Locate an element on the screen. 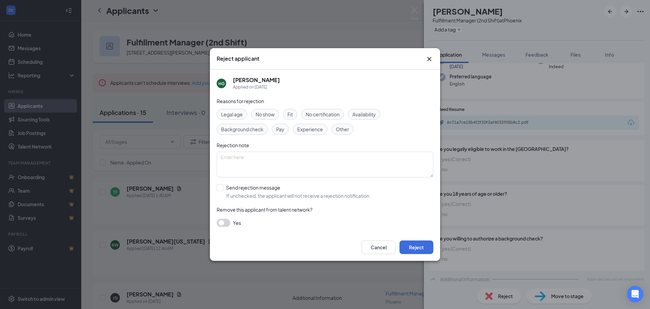  button: Close is located at coordinates (430, 59).